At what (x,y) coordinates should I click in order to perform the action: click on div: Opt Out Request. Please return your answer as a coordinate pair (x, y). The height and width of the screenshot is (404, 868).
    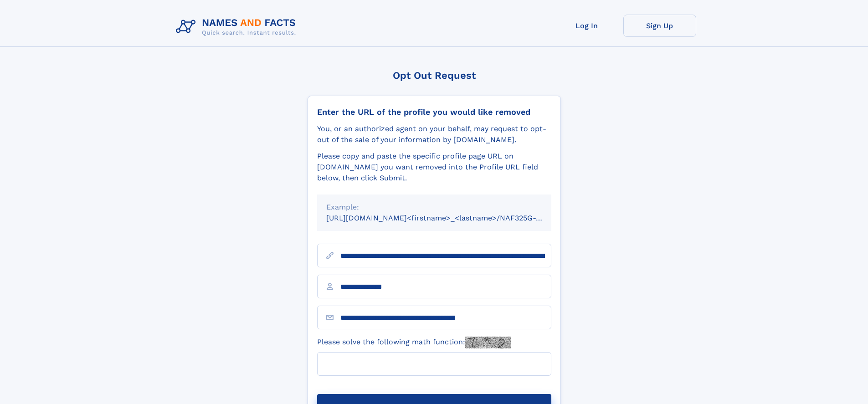
    Looking at the image, I should click on (434, 75).